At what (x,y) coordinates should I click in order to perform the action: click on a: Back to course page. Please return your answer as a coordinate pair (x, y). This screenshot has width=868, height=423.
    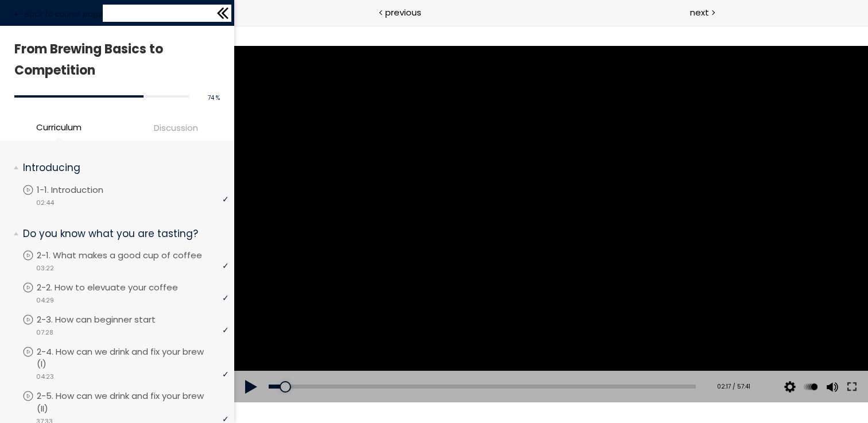
    Looking at the image, I should click on (58, 15).